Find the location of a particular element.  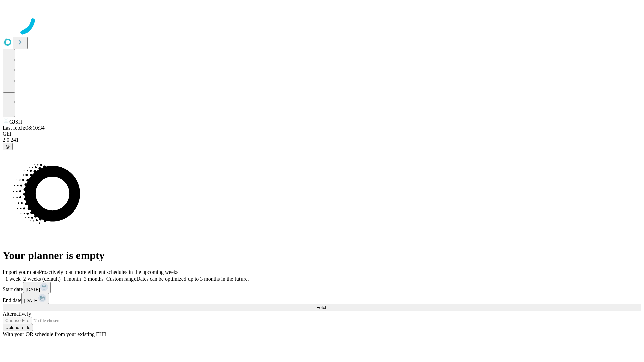

span: Dates can be optimized up to 3 months in the future. is located at coordinates (192, 279).